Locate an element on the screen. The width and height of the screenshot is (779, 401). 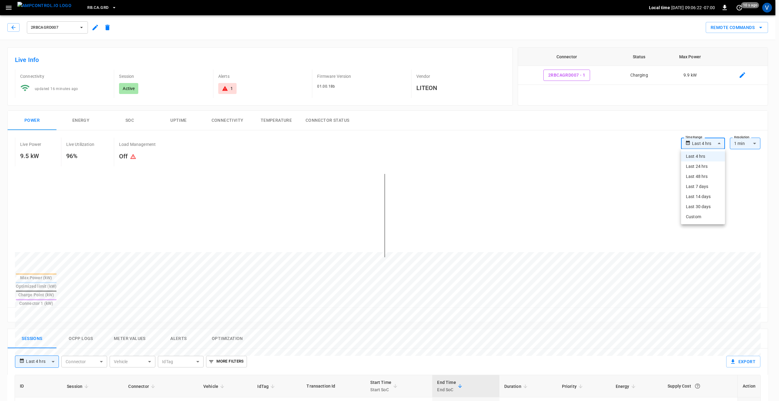
li: Last 48 hrs is located at coordinates (703, 176).